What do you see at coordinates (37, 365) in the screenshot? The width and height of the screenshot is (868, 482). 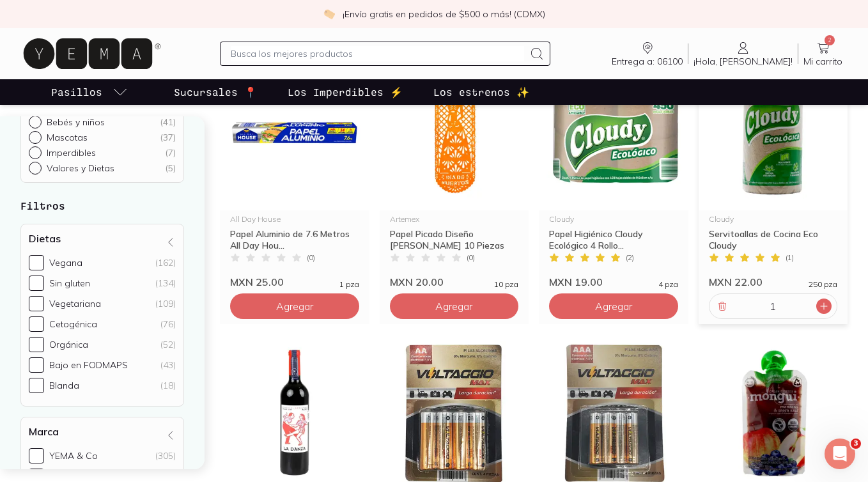 I see `input: Bajo en FODMAPS(43)` at bounding box center [37, 365].